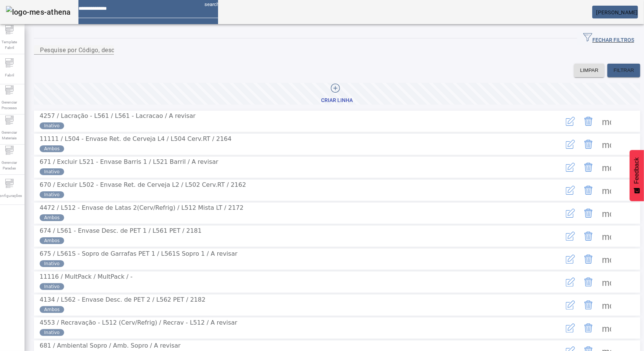  I want to click on span: Feedback, so click(637, 171).